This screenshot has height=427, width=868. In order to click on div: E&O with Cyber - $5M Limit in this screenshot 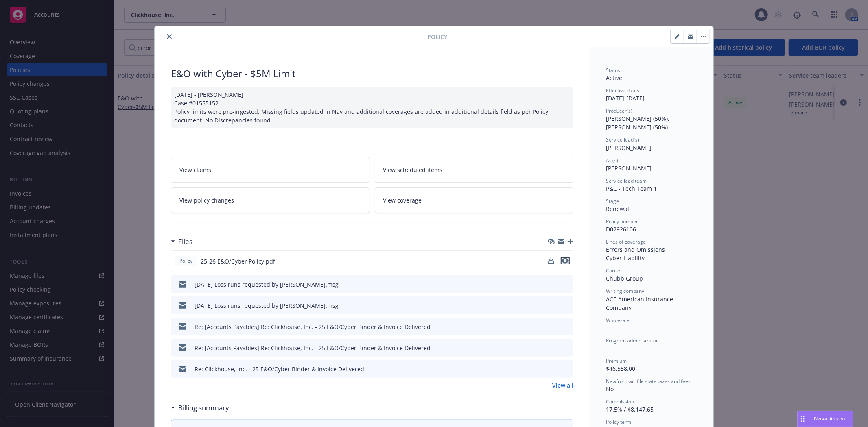, I will do `click(372, 74)`.